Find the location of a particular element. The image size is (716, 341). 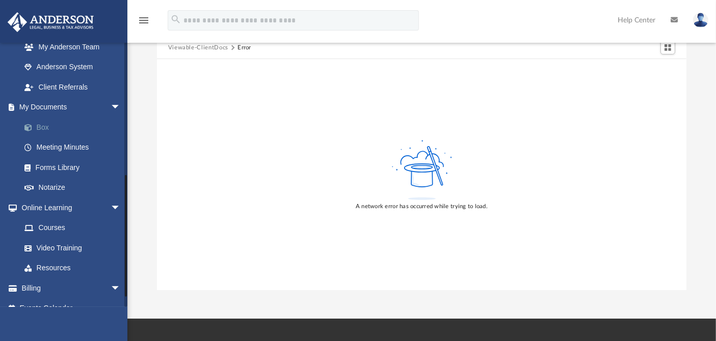

a: Billingarrow_drop_down is located at coordinates (71, 288).